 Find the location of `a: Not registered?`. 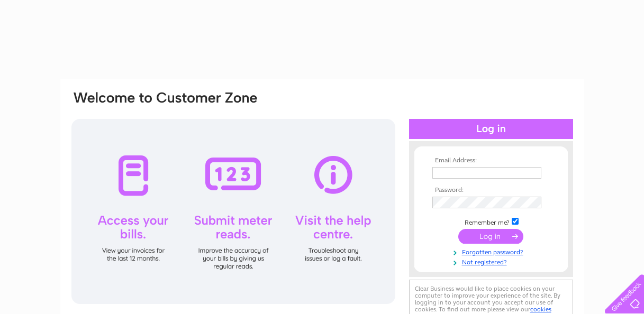

a: Not registered? is located at coordinates (492, 261).